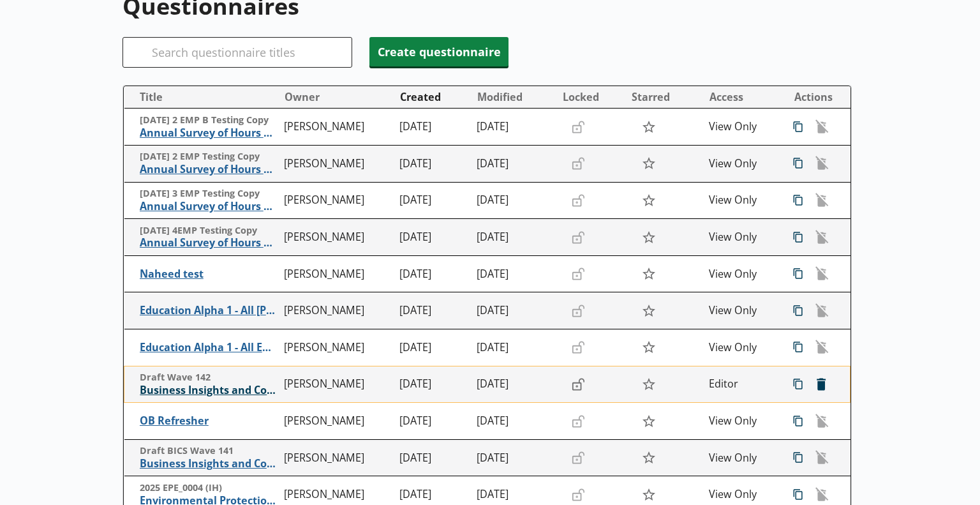  What do you see at coordinates (591, 97) in the screenshot?
I see `button: Locked` at bounding box center [591, 97].